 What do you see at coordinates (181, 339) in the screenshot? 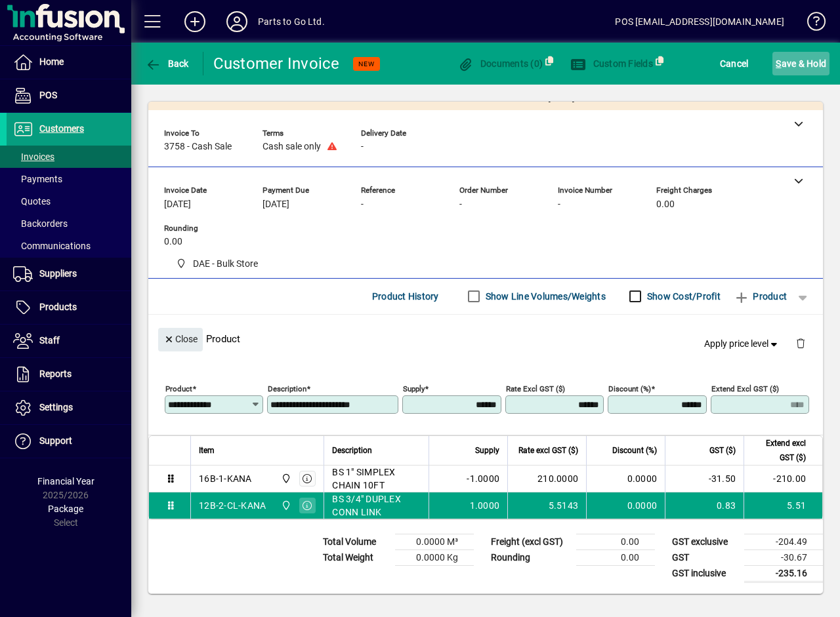
I see `span: Close` at bounding box center [181, 339].